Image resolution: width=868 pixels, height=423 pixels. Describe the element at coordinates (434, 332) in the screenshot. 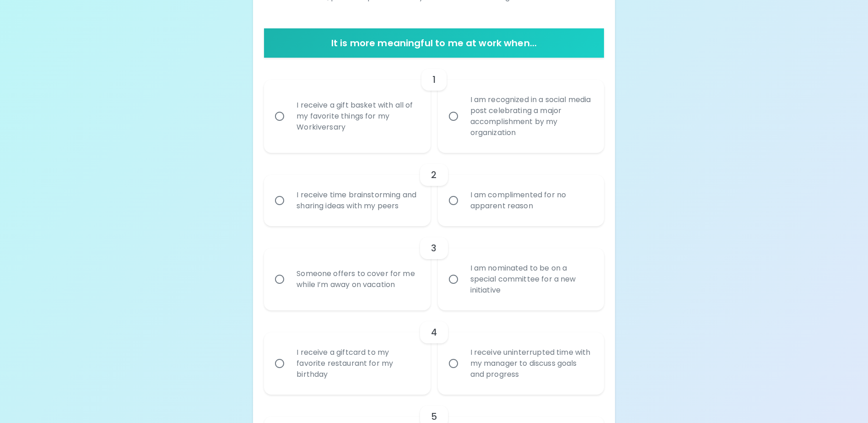

I see `h6: 4` at that location.